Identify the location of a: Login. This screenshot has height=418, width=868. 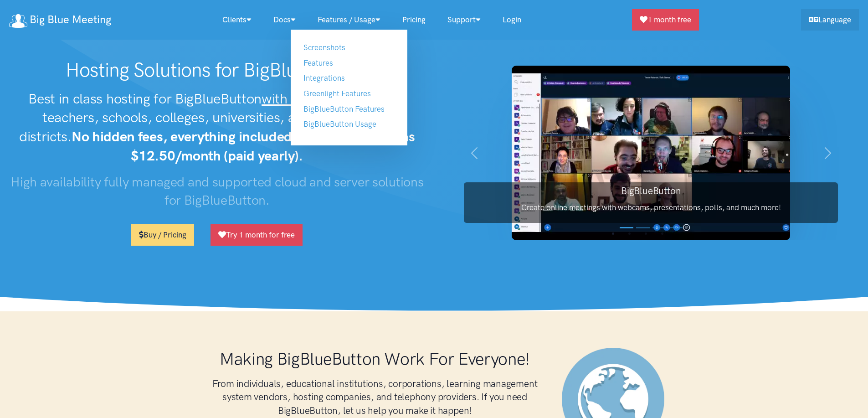
(511, 20).